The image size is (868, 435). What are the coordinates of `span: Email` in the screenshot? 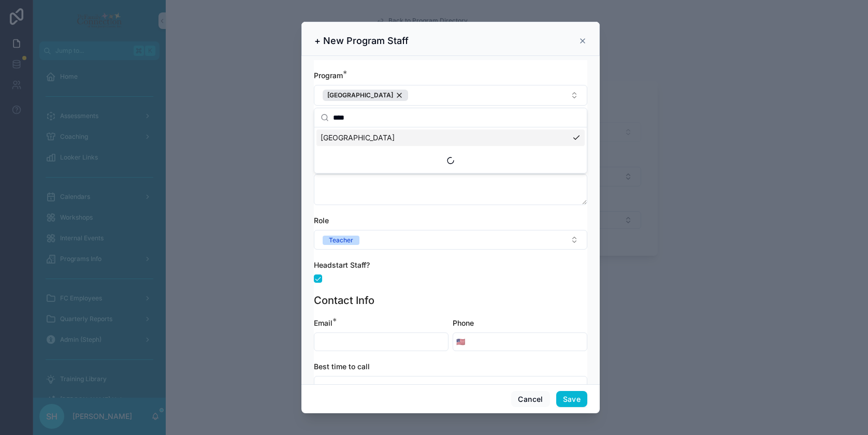 It's located at (323, 323).